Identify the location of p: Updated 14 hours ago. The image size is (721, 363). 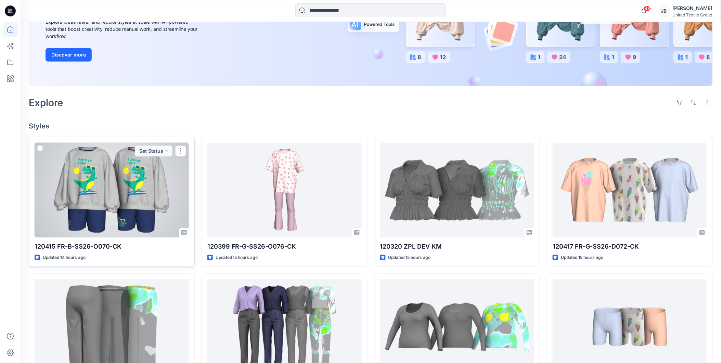
(64, 257).